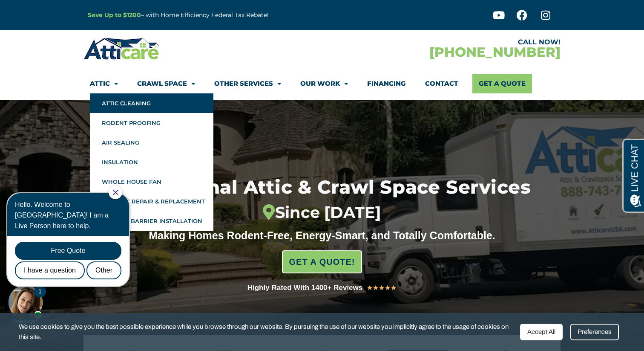 The image size is (644, 351). I want to click on div: Free Quote, so click(64, 66).